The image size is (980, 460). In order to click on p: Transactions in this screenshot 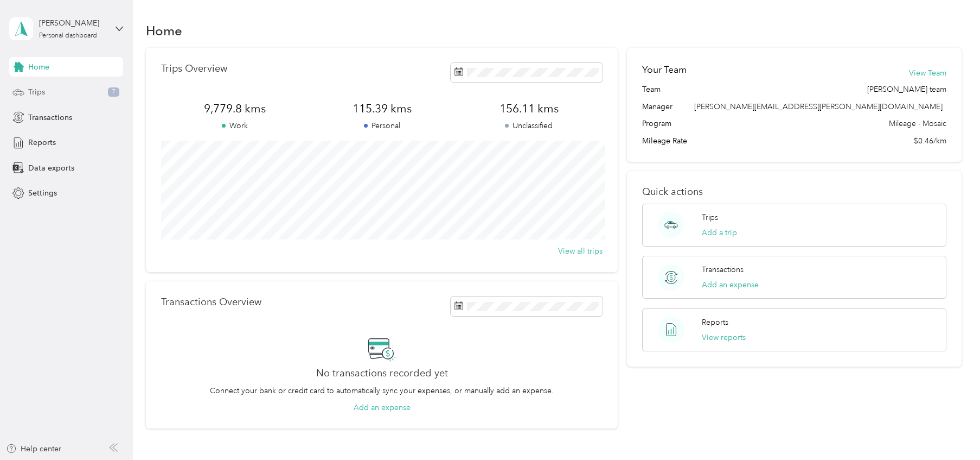, I will do `click(723, 269)`.